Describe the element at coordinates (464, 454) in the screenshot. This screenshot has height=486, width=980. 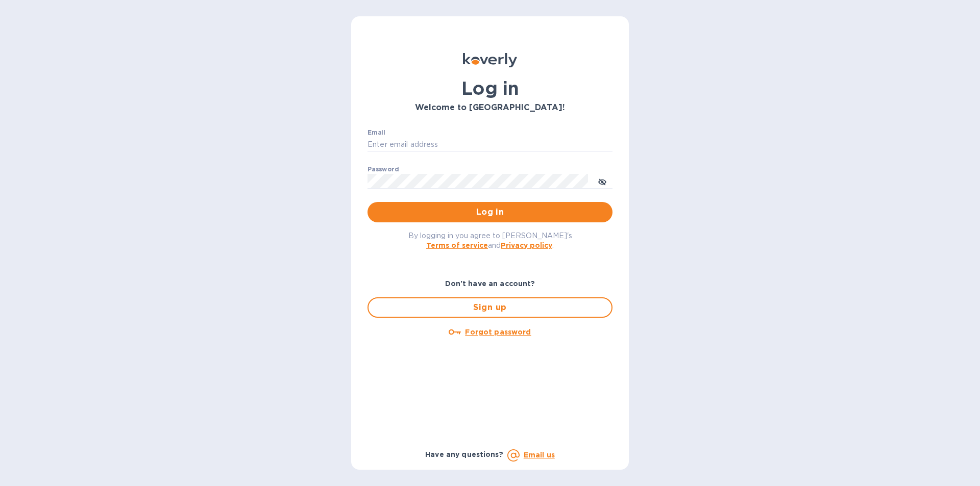
I see `b: Have any questions?` at that location.